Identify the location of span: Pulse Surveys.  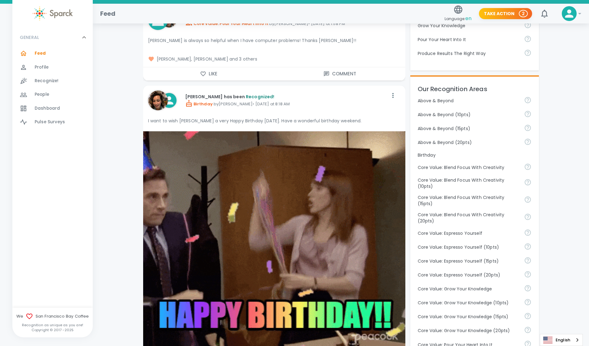
(50, 122).